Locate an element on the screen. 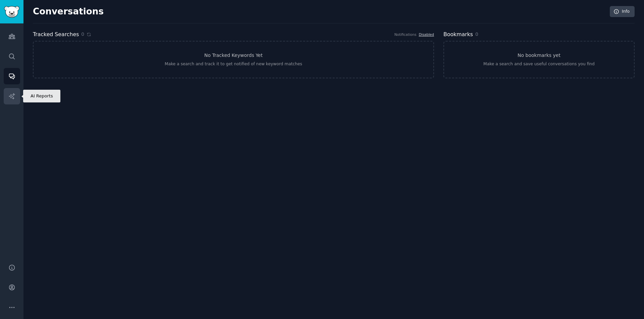 This screenshot has width=644, height=319. div: Make a search and track it to get notified of new keyword matches is located at coordinates (233, 64).